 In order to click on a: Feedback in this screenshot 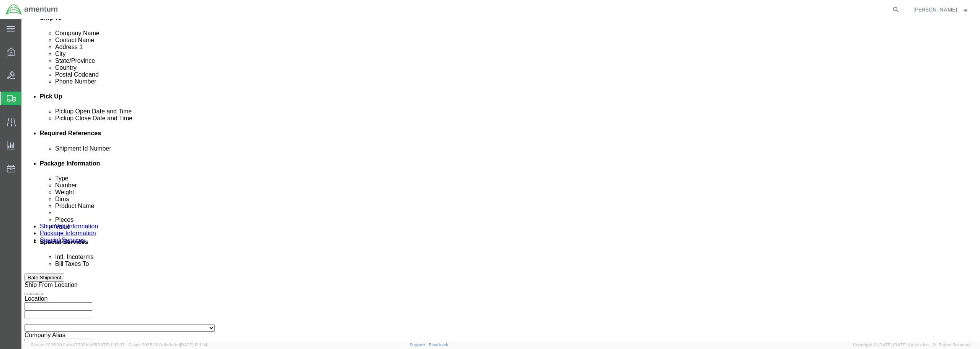, I will do `click(438, 344)`.